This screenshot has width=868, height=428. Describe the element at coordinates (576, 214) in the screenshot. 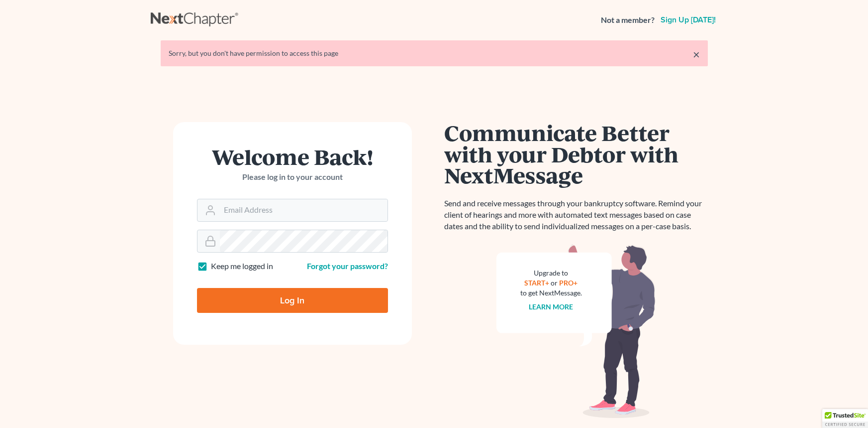

I see `p: Send and receive messages through your bankruptcy software. Remind your client of hearings and mo...` at that location.